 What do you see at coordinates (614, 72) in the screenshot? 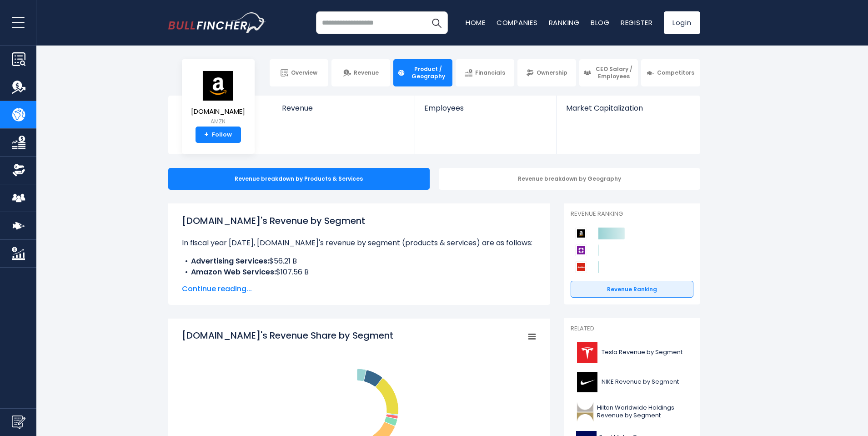
I see `span: CEO Salary / Employees` at bounding box center [614, 72].